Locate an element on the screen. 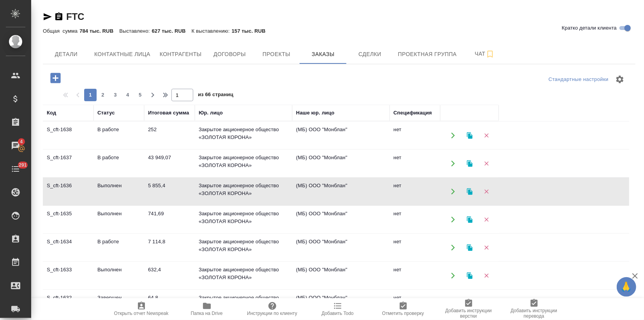 This screenshot has width=644, height=320. p: Выставлено: is located at coordinates (136, 31).